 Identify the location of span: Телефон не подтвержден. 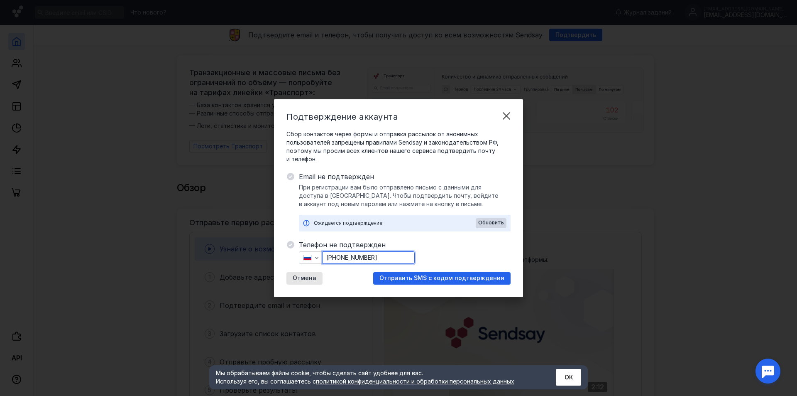
(405, 244).